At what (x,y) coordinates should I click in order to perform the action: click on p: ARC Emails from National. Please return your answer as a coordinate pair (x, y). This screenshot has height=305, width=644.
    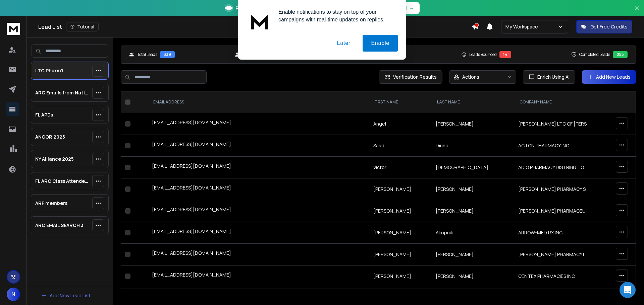
    Looking at the image, I should click on (62, 93).